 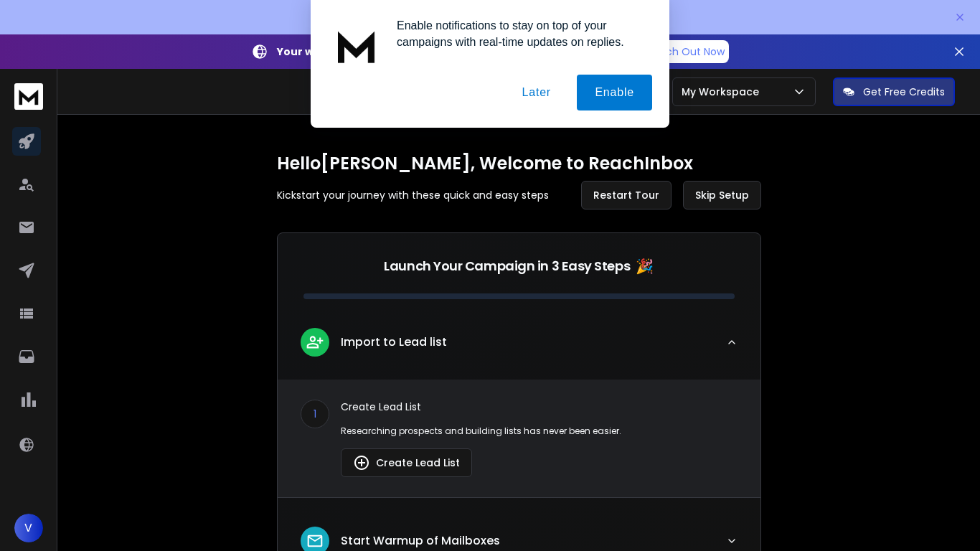 I want to click on button: Skip Setup, so click(x=722, y=195).